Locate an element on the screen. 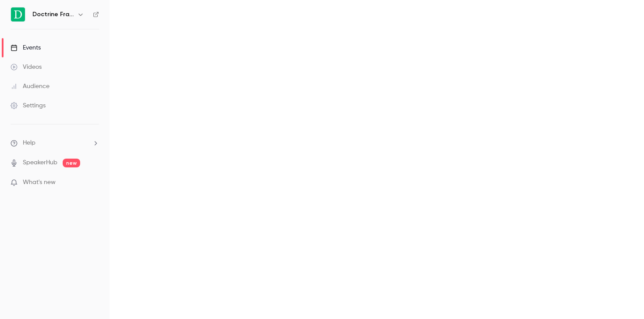 The height and width of the screenshot is (319, 644). div: Events is located at coordinates (25, 48).